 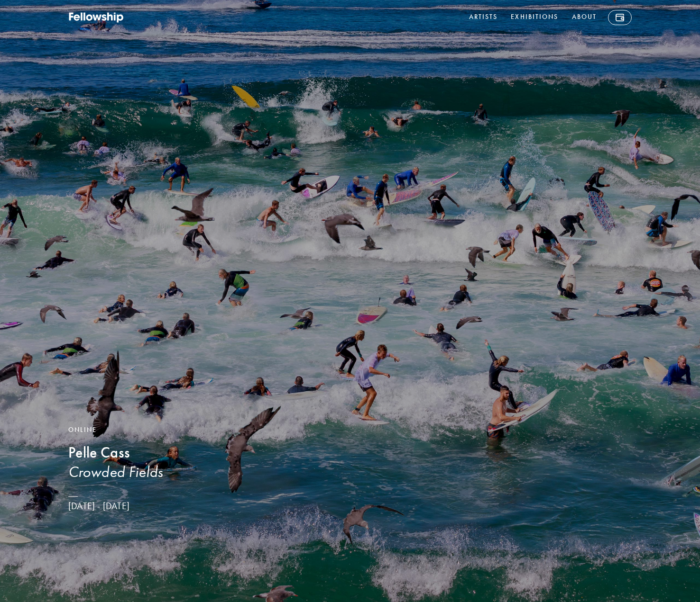 I want to click on h3: Crowded Fields, so click(x=151, y=472).